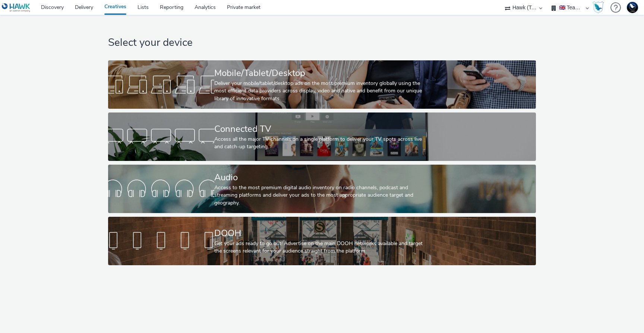  What do you see at coordinates (321, 129) in the screenshot?
I see `div: Connected TV` at bounding box center [321, 129].